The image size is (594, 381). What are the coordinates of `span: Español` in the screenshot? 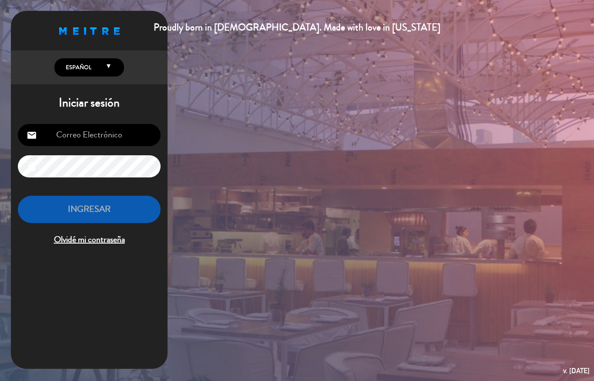 It's located at (77, 67).